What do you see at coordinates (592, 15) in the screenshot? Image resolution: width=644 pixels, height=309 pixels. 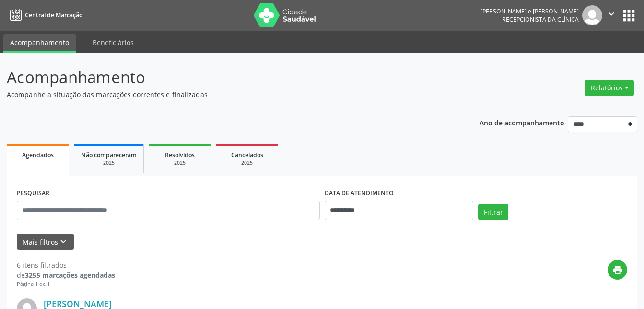 I see `img: img` at bounding box center [592, 15].